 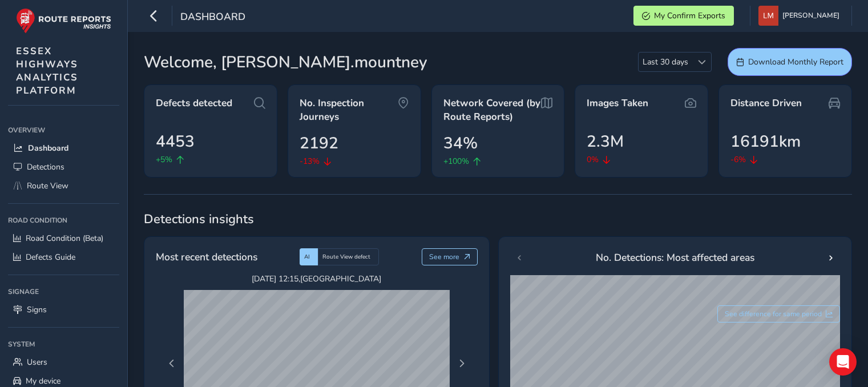 I want to click on span: My device, so click(x=43, y=380).